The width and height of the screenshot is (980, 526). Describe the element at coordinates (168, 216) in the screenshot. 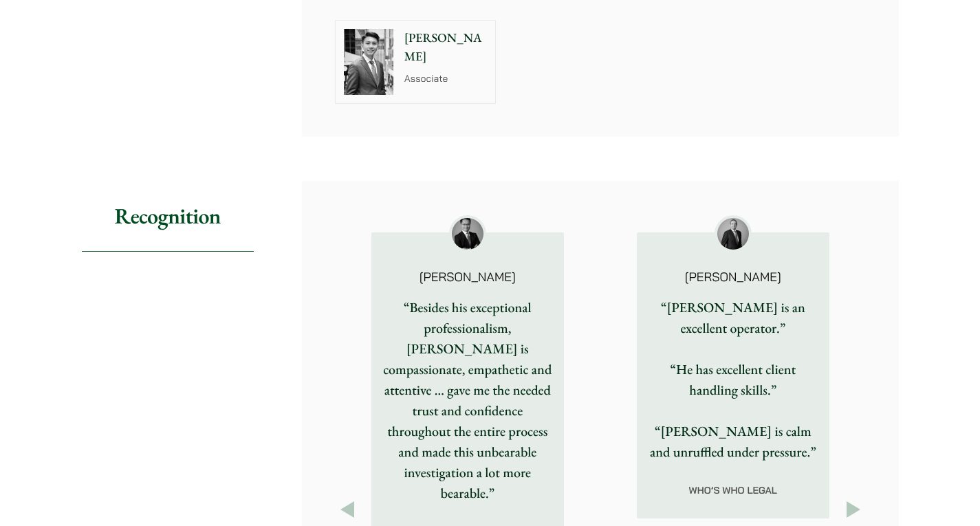

I see `h2: Recognition` at that location.